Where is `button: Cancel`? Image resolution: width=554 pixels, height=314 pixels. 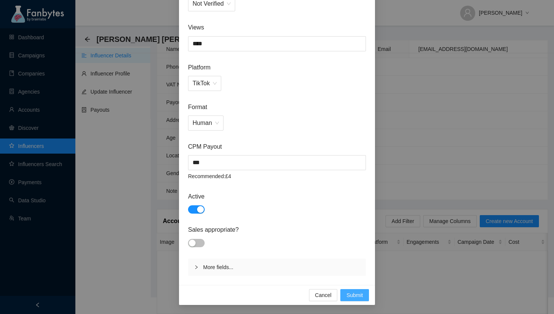 button: Cancel is located at coordinates (323, 295).